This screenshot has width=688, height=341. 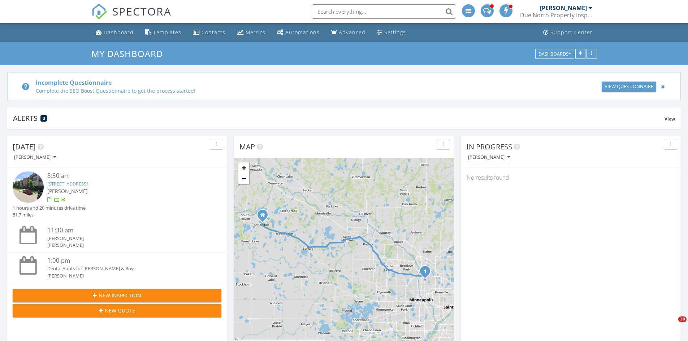 What do you see at coordinates (425, 272) in the screenshot?
I see `i: 1` at bounding box center [425, 272].